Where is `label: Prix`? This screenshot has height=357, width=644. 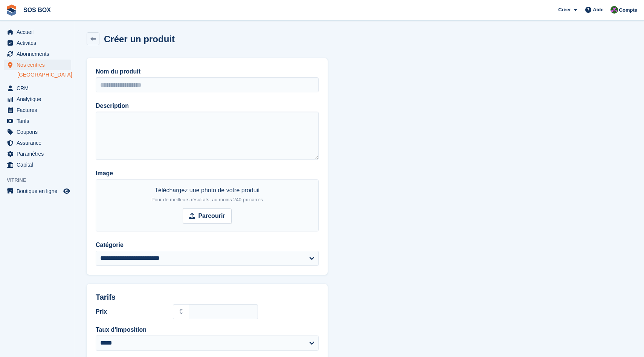
label: Prix is located at coordinates (129, 311).